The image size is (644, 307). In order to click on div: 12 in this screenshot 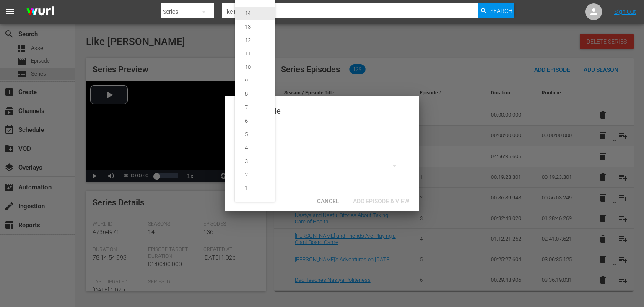, I will do `click(248, 40)`.